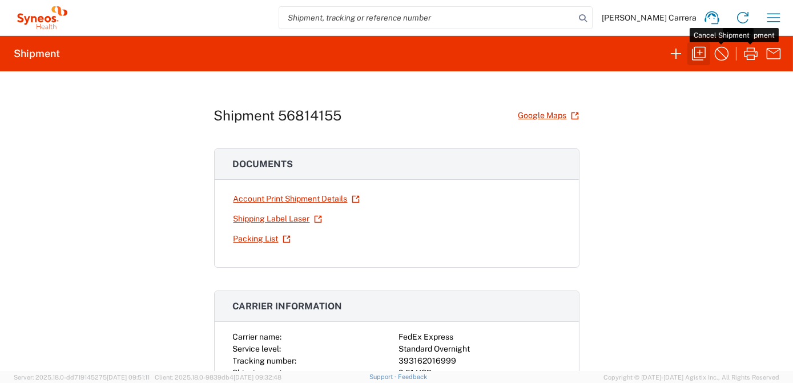 This screenshot has height=383, width=793. Describe the element at coordinates (412, 377) in the screenshot. I see `a: Feedback` at that location.